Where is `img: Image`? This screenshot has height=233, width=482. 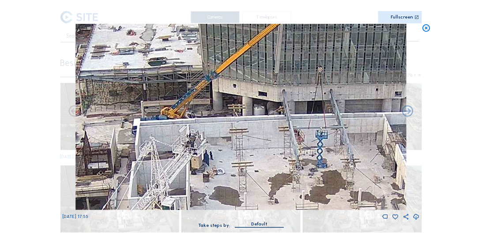
img: Image is located at coordinates (241, 117).